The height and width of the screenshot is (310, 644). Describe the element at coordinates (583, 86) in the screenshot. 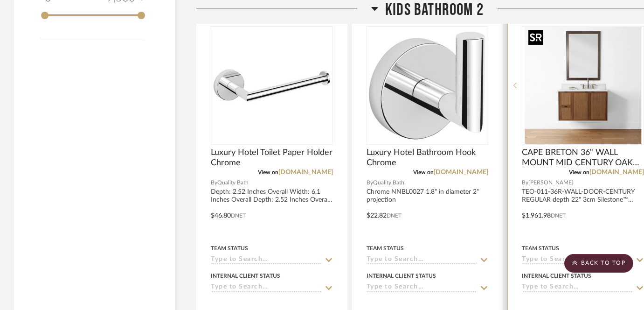

I see `img: CAPE BRETON 36" WALL MOUNT MID CENTURY OAK BATHROOM VANITY, RIGHT SINK, Miami White 3CM Quartz to...` at that location.